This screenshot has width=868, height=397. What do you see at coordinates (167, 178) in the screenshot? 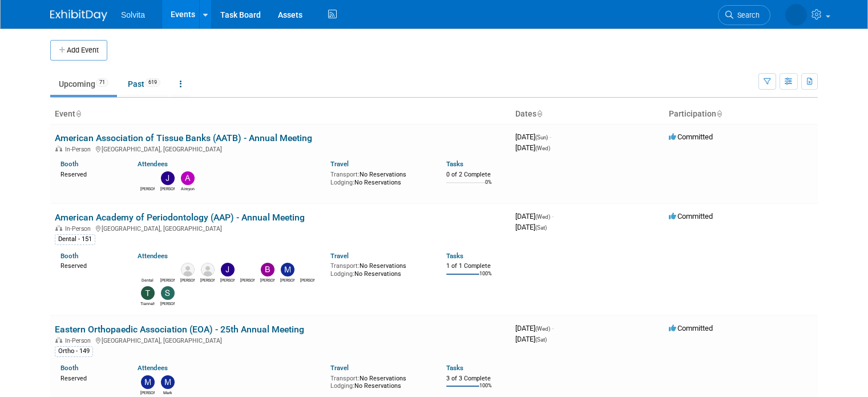
I see `img: Jeremy Wofford` at bounding box center [167, 178].